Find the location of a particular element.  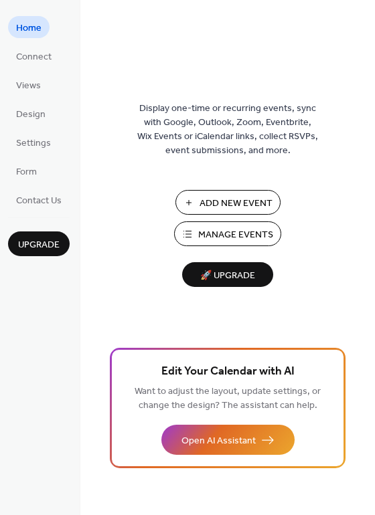

button: 🚀 Upgrade is located at coordinates (228, 274).